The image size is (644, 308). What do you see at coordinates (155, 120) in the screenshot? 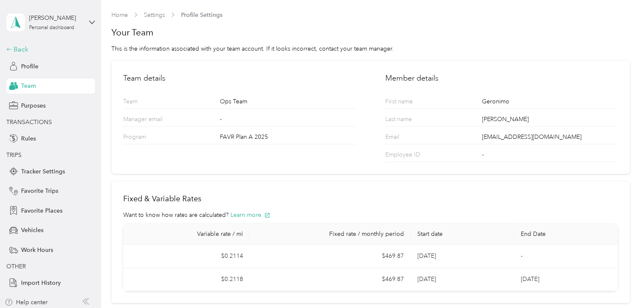
I see `p: Manager email` at bounding box center [155, 120].